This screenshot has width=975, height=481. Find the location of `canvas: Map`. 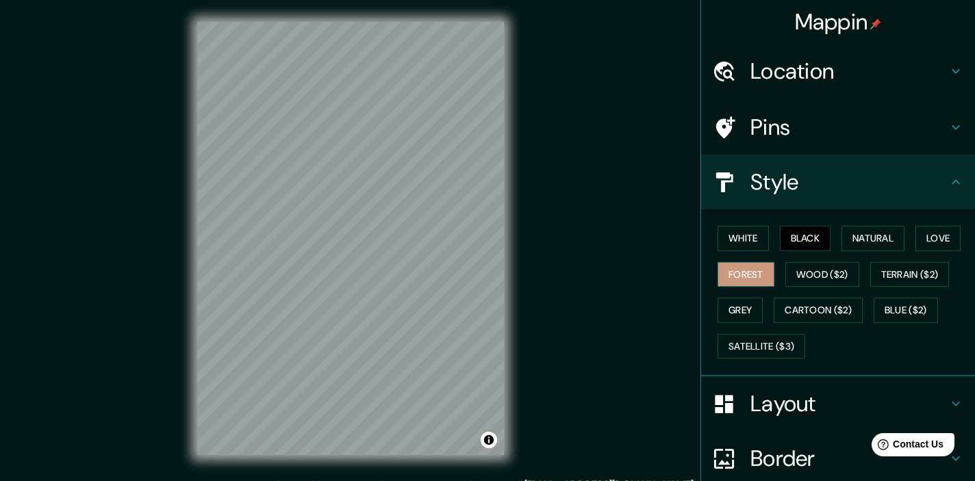

canvas: Map is located at coordinates (351, 238).